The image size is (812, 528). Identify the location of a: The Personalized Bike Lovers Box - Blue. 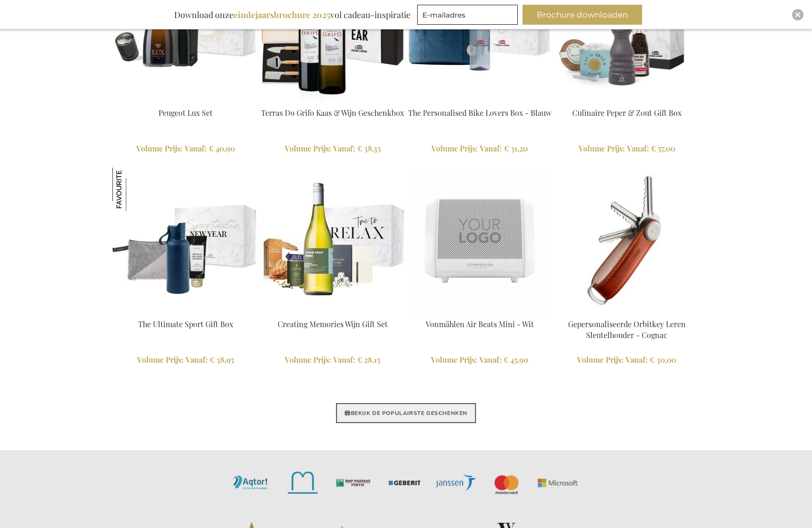
(480, 100).